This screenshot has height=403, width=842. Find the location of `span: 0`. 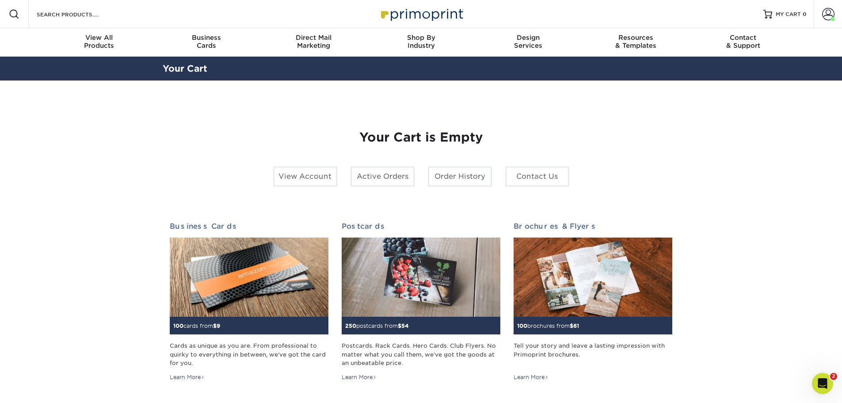

span: 0 is located at coordinates (804, 14).